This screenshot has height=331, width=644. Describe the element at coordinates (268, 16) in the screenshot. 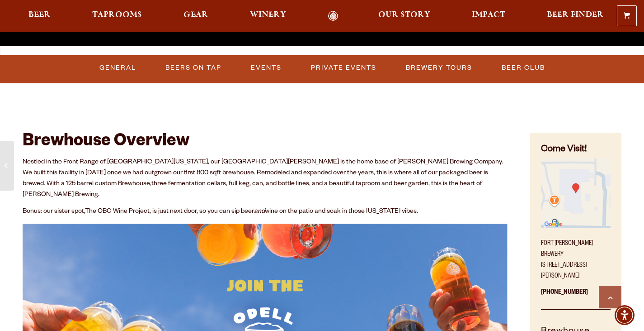

I see `a: Winery` at that location.